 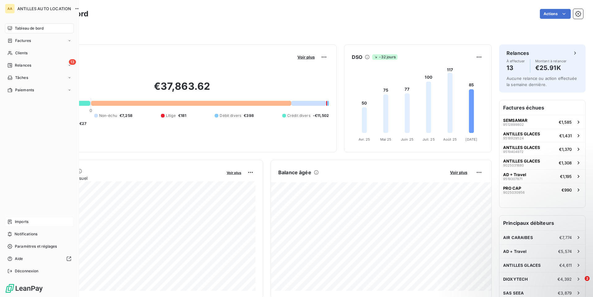 What do you see at coordinates (542, 190) in the screenshot?
I see `button: PRO CAP9025030956€990` at bounding box center [542, 190].